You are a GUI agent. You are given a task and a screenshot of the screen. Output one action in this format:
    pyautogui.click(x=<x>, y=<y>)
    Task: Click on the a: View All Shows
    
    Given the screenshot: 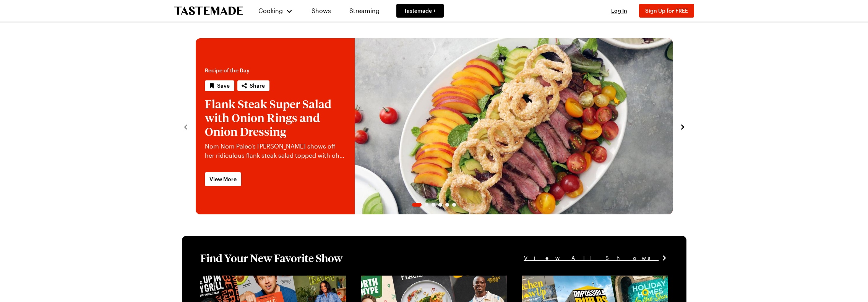 What is the action you would take?
    pyautogui.click(x=596, y=258)
    